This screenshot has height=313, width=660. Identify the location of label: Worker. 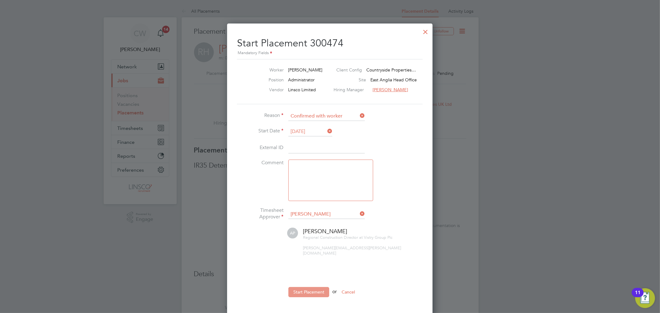
(267, 70).